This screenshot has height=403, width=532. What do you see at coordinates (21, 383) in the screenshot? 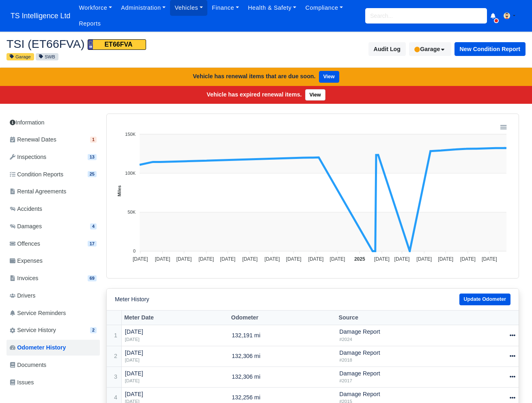
I see `span: Issues` at bounding box center [21, 383].